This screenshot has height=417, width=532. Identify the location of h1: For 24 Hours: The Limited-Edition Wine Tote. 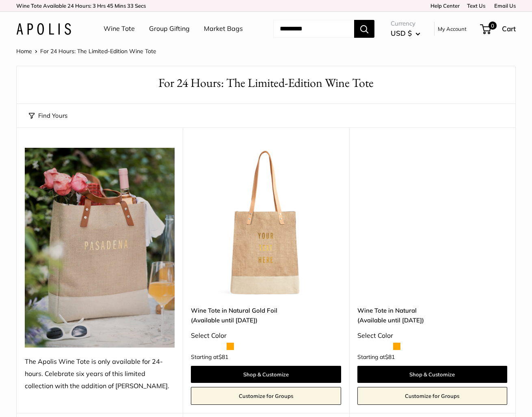
(266, 83).